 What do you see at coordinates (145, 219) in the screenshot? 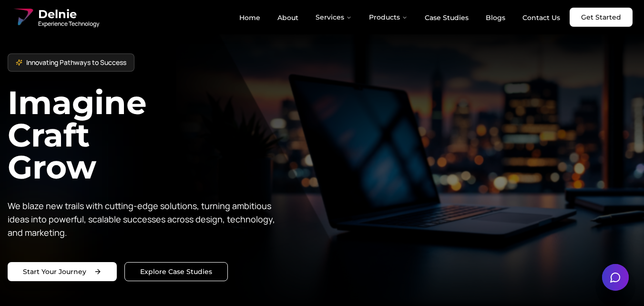
I see `p: We blaze new trails with cutting-edge solutions, turning ambitious ideas into powerful, scalable ...` at bounding box center [145, 219].